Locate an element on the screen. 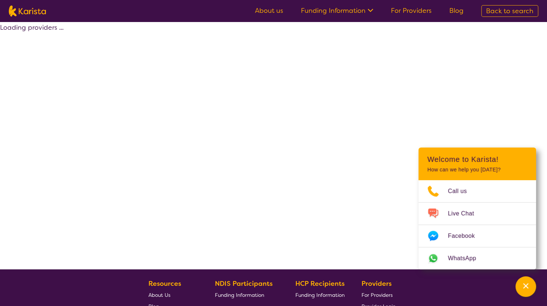 The height and width of the screenshot is (306, 547). span: For Providers is located at coordinates (377, 295).